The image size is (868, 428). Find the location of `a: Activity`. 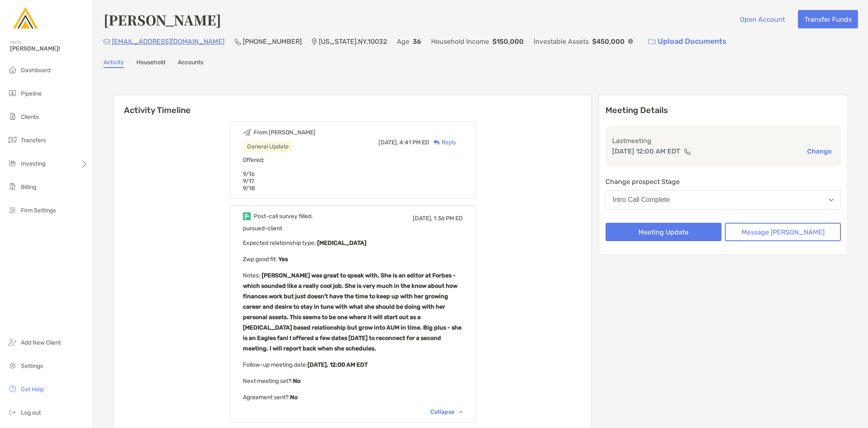

a: Activity is located at coordinates (114, 63).